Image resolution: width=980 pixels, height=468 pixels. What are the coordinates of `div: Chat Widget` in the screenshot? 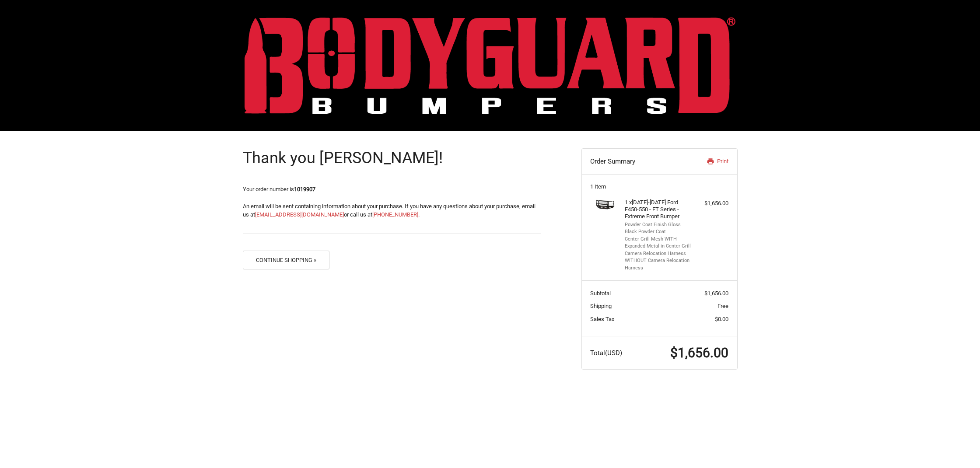 It's located at (958, 447).